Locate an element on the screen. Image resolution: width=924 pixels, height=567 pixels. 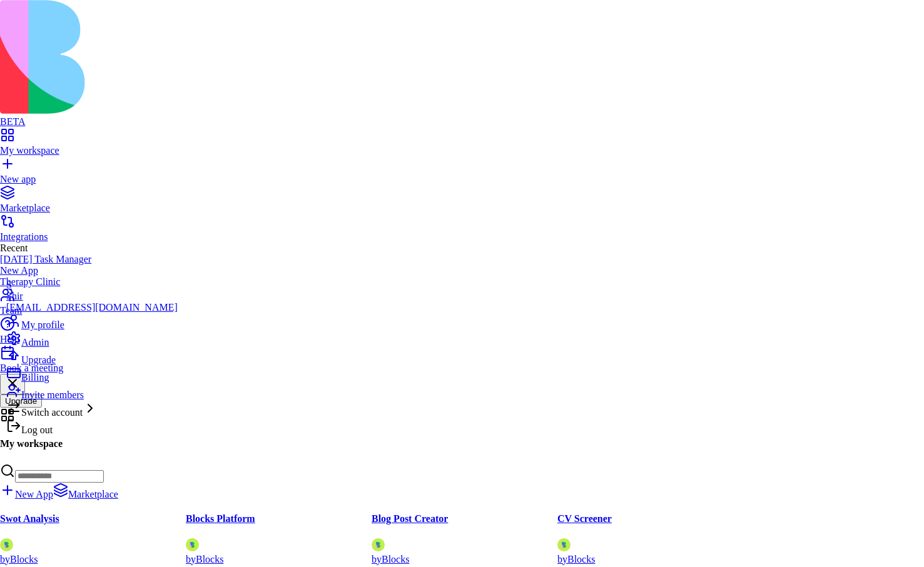
span: Upgrade is located at coordinates (38, 359).